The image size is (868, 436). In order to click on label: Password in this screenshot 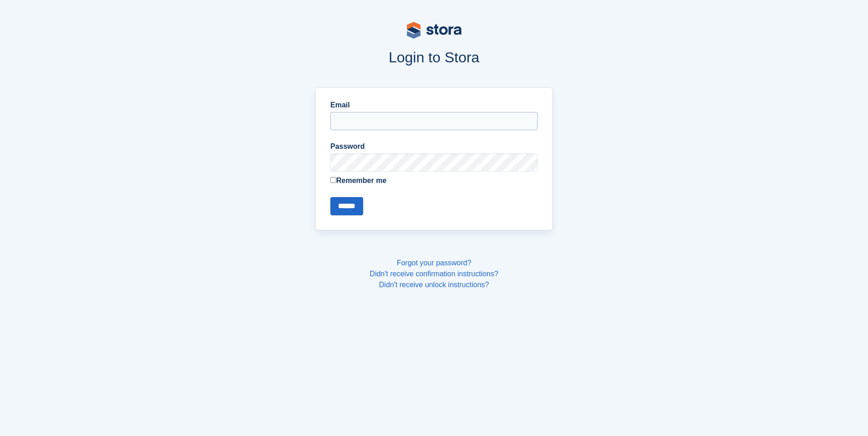, I will do `click(434, 146)`.